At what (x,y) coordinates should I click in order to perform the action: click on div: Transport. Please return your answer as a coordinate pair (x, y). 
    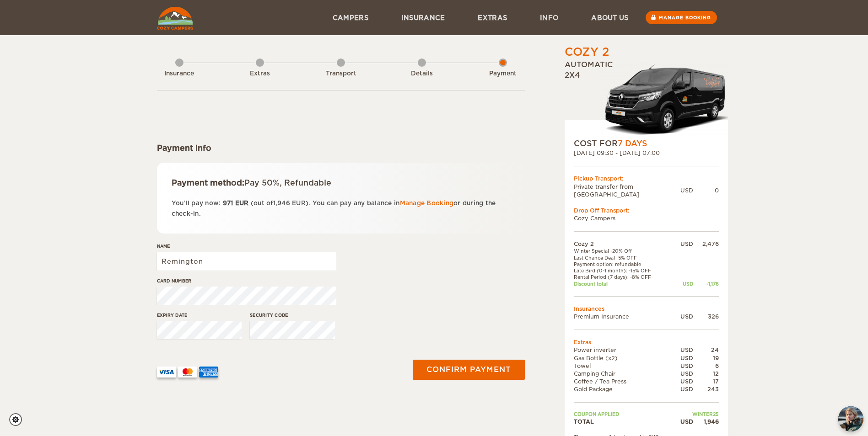
    Looking at the image, I should click on (341, 73).